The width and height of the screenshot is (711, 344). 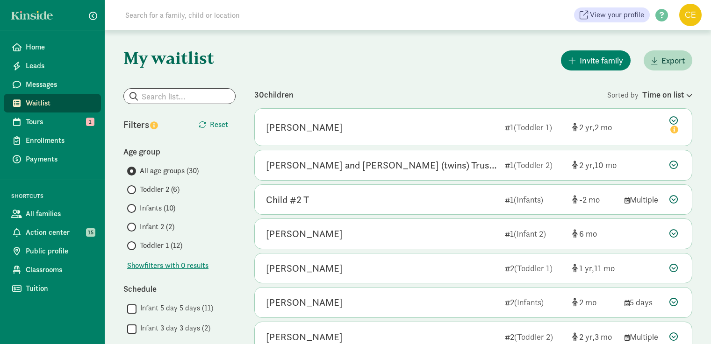 What do you see at coordinates (612, 15) in the screenshot?
I see `a: View your profile` at bounding box center [612, 15].